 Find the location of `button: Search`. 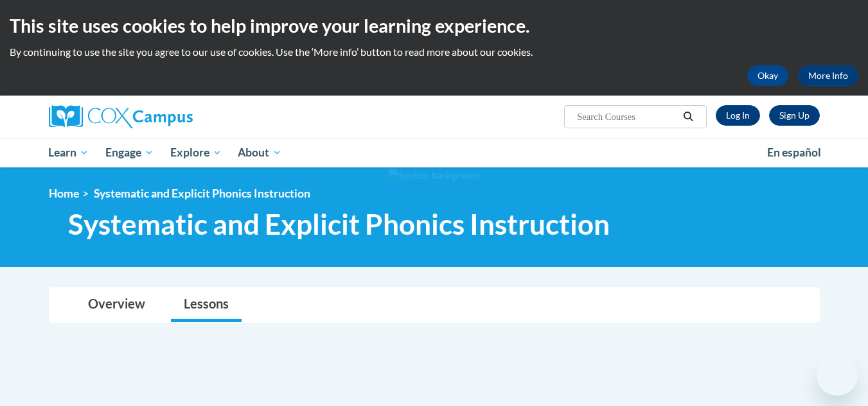

button: Search is located at coordinates (688, 117).